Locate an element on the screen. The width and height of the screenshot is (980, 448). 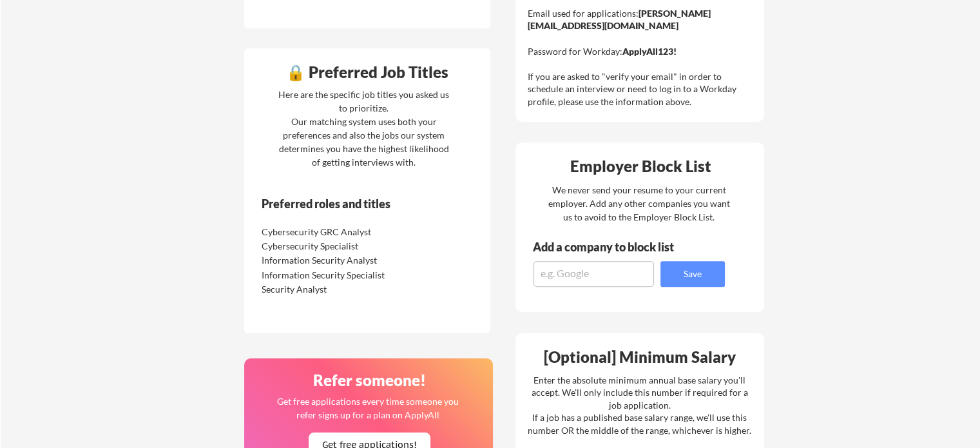
strong: ApplyAll123! is located at coordinates (650, 51).